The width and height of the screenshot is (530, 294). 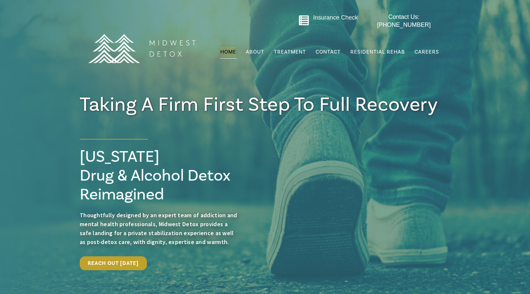 What do you see at coordinates (142, 48) in the screenshot?
I see `img: MD Logo Horitzontal white-01 (1) (1)` at bounding box center [142, 48].